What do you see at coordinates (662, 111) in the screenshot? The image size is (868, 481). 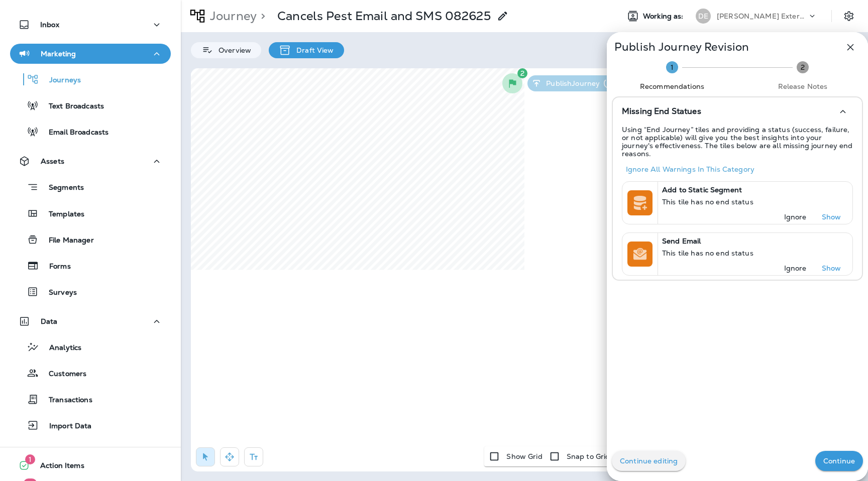 I see `p: Missing End Statues` at bounding box center [662, 111].